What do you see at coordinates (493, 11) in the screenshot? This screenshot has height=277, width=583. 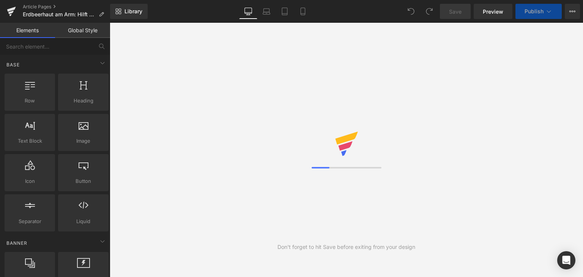 I see `span: Preview` at bounding box center [493, 11].